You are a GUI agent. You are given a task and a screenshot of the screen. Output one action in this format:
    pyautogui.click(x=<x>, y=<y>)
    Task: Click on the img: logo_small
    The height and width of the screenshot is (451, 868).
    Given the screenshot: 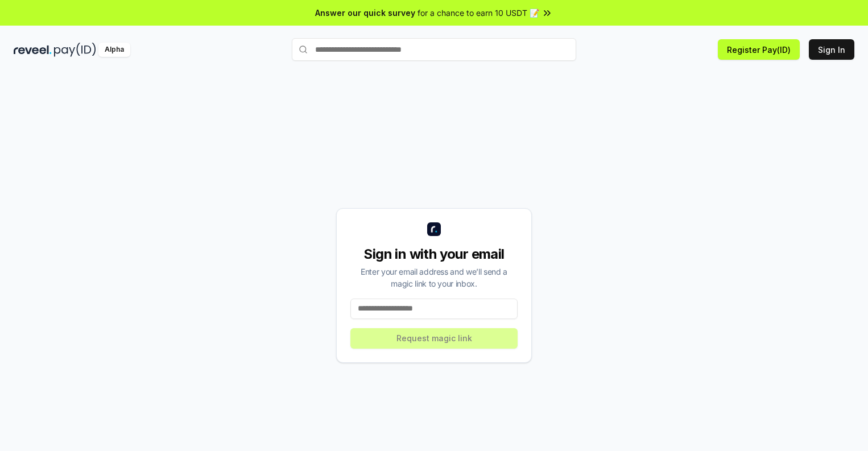 What is the action you would take?
    pyautogui.click(x=434, y=229)
    